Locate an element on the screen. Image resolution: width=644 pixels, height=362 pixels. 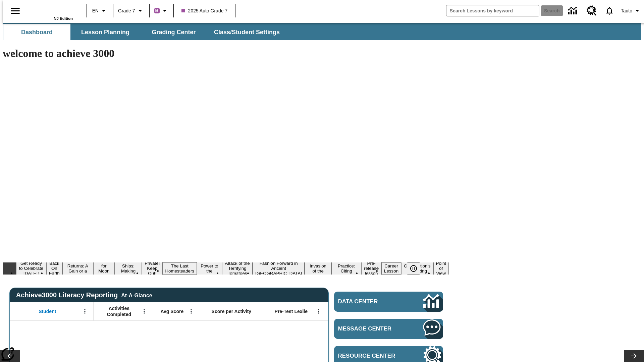
button: Slide 7 The Last Homesteaders is located at coordinates (180, 268).